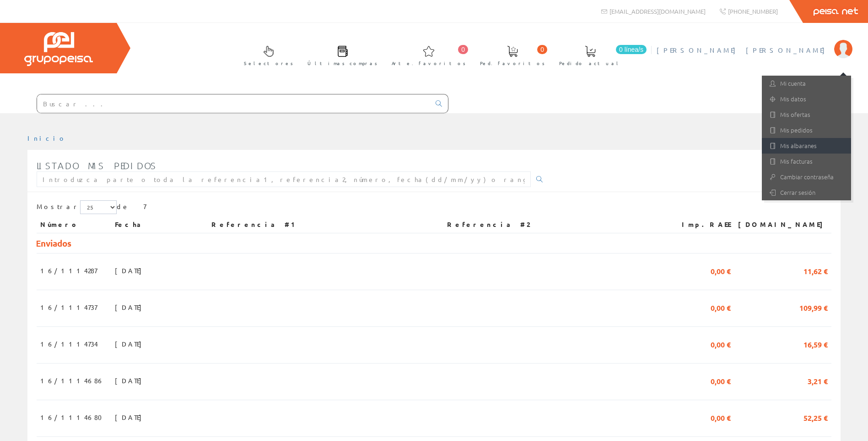  What do you see at coordinates (69, 307) in the screenshot?
I see `span: 16/1114737` at bounding box center [69, 307].